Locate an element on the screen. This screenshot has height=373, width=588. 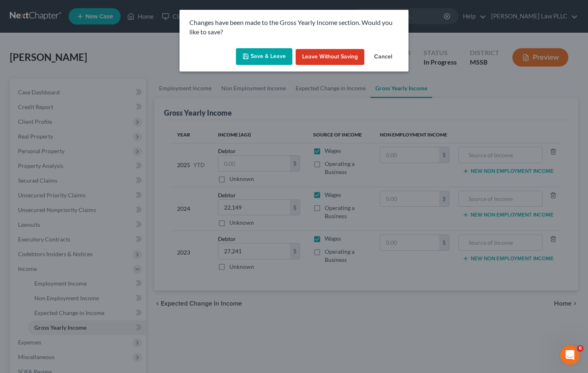
button: Save & Leave is located at coordinates (264, 57).